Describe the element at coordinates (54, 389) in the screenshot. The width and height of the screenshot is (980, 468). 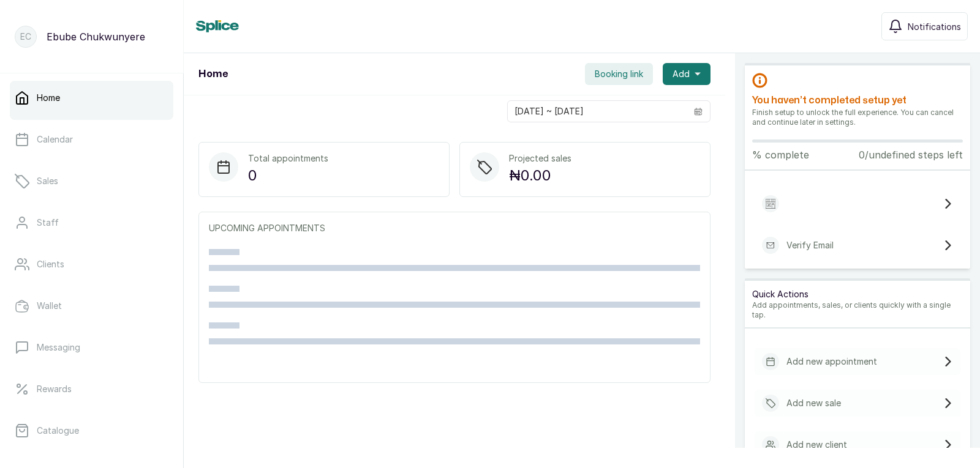
I see `p: Rewards` at that location.